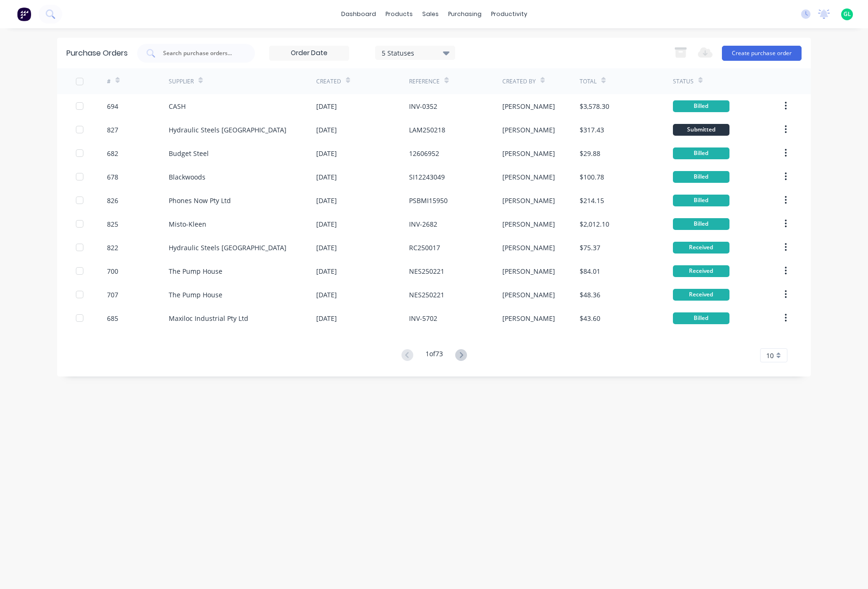 This screenshot has height=589, width=868. I want to click on div: products, so click(399, 14).